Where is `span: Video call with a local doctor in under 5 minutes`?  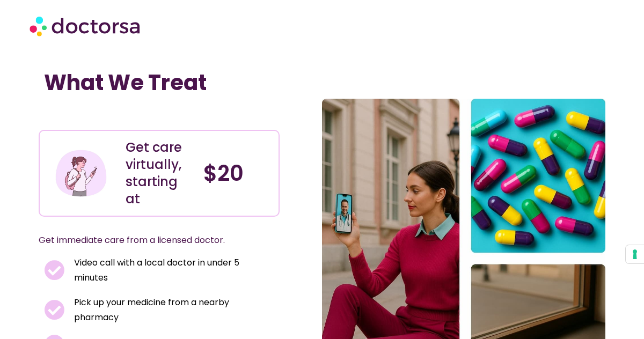 span: Video call with a local doctor in under 5 minutes is located at coordinates (173, 271).